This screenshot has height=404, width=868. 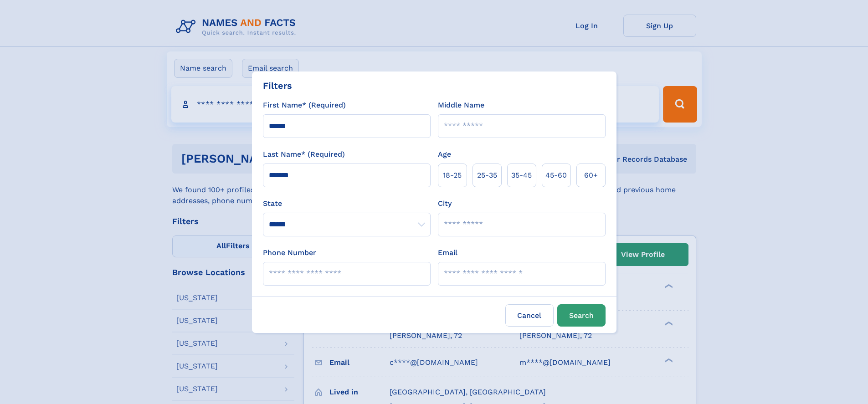 I want to click on label: City, so click(x=444, y=204).